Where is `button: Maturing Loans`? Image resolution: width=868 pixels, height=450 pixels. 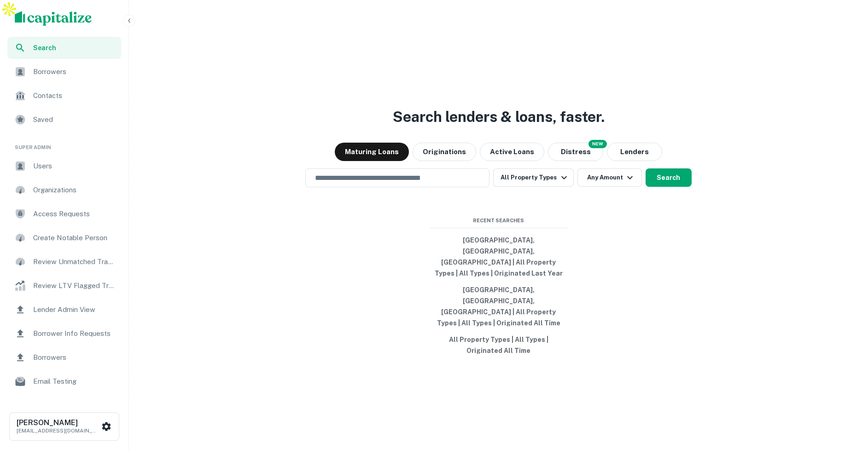
button: Maturing Loans is located at coordinates (372, 152).